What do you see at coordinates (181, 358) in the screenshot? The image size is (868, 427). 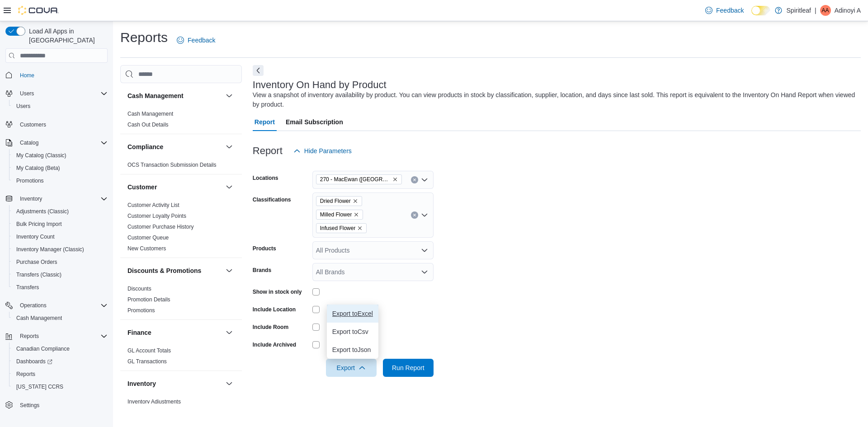 I see `div: Finance` at bounding box center [181, 358].